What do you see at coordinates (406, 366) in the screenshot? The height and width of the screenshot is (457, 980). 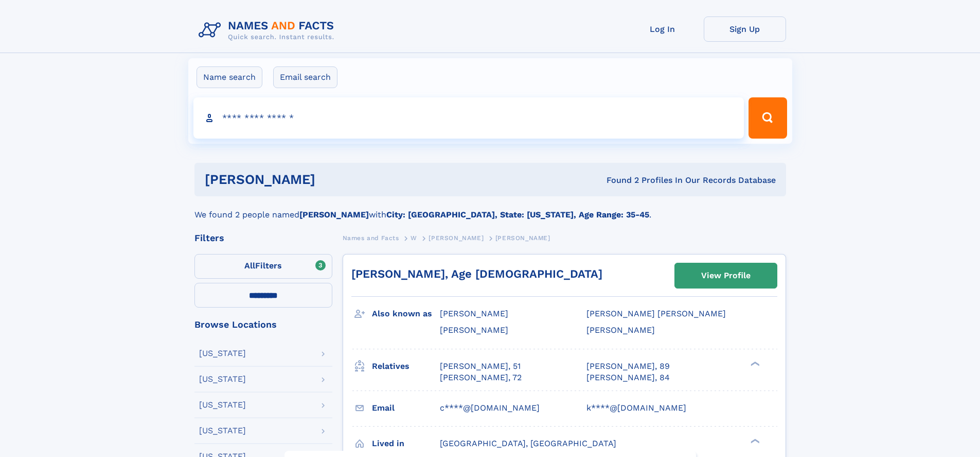 I see `h3: Relatives` at bounding box center [406, 366].